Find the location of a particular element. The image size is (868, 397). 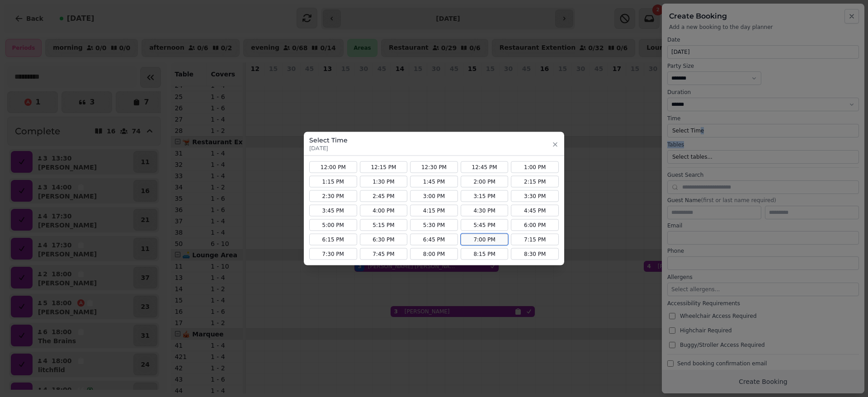

button: 4:45 PM is located at coordinates (535, 211).